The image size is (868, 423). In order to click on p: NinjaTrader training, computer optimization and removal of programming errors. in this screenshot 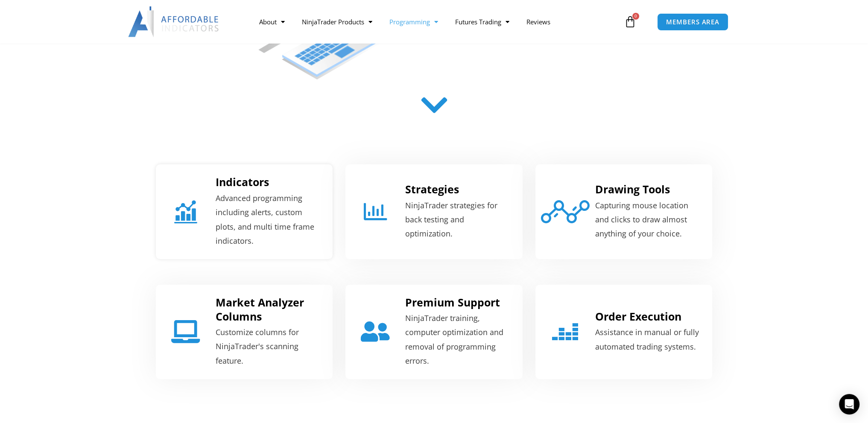, I will do `click(458, 340)`.